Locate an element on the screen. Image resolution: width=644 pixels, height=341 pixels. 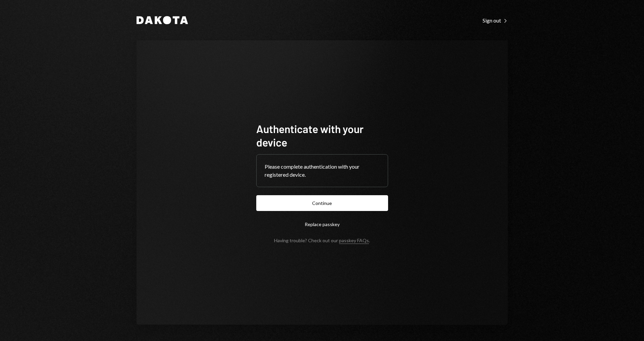
div: Having trouble? Check out our . is located at coordinates (322, 240).